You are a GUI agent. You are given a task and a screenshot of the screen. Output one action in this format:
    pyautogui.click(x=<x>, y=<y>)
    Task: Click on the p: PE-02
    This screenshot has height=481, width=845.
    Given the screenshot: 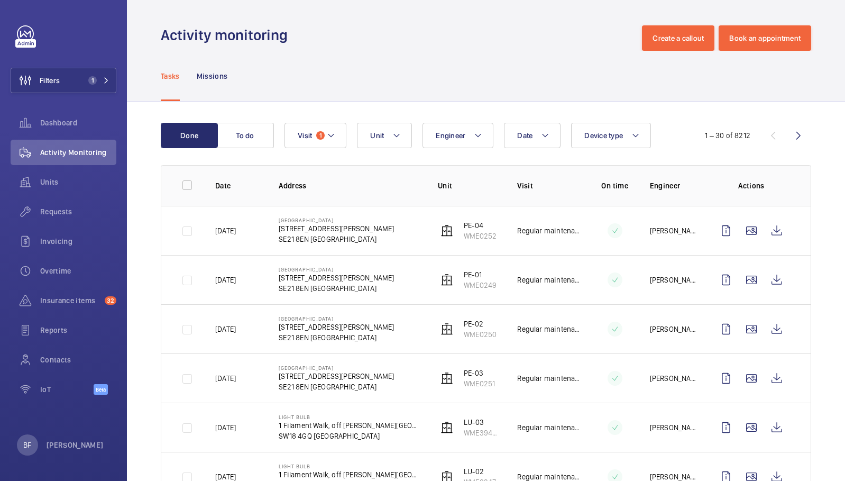 What is the action you would take?
    pyautogui.click(x=480, y=324)
    